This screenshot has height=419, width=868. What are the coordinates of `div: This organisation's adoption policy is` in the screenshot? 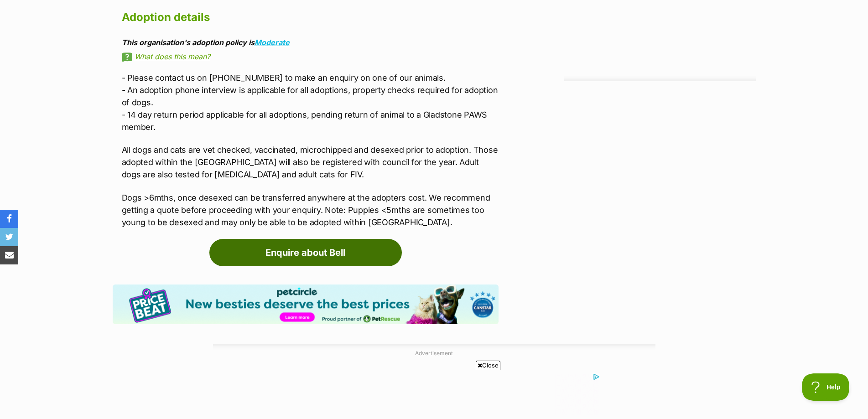 It's located at (310, 42).